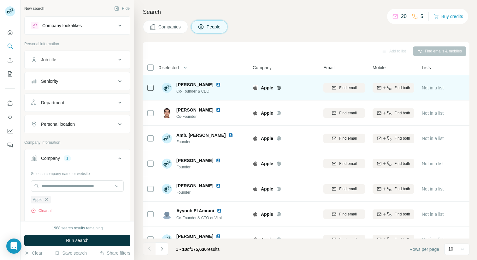 The height and width of the screenshot is (260, 477). What do you see at coordinates (71, 253) in the screenshot?
I see `button: Save search` at bounding box center [71, 253].